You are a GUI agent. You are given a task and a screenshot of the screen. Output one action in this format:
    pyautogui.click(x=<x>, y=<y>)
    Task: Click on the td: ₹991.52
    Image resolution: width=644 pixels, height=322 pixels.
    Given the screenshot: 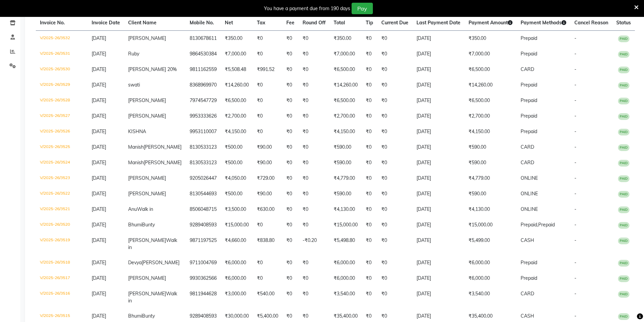 What is the action you would take?
    pyautogui.click(x=267, y=69)
    